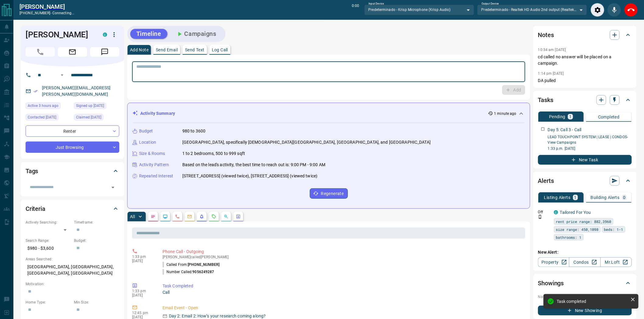 The width and height of the screenshot is (644, 319). What do you see at coordinates (597, 10) in the screenshot?
I see `div: Audio Settings` at bounding box center [597, 10].